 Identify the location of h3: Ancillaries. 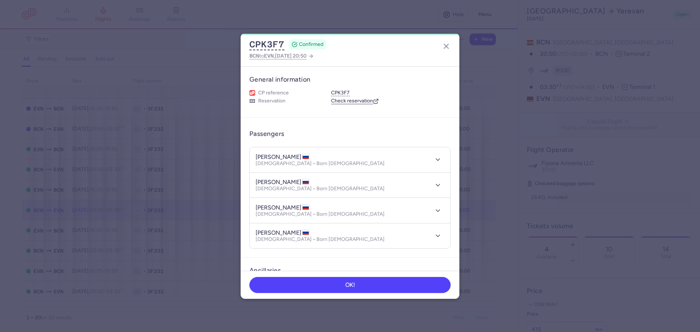
(350, 271).